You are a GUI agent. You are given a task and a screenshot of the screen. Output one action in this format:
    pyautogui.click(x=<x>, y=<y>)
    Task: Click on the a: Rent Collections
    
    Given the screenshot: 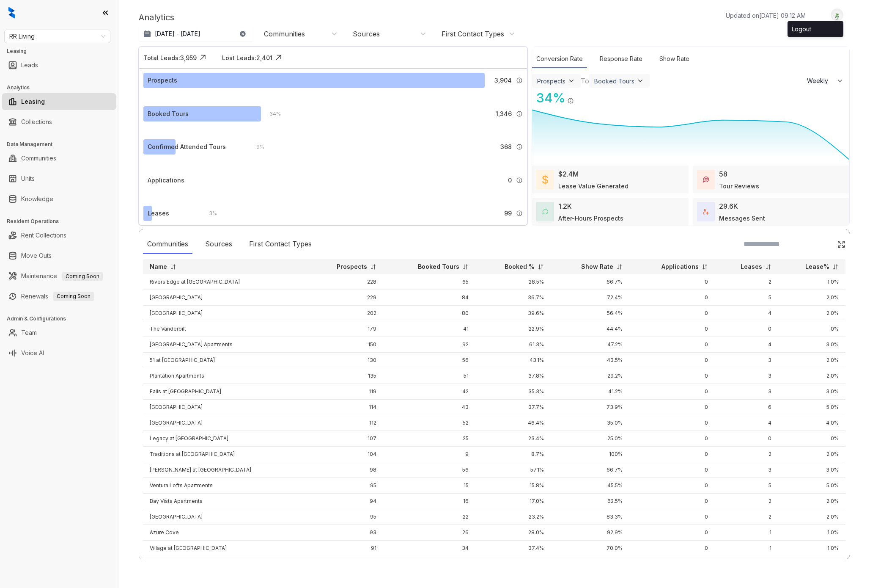 What is the action you would take?
    pyautogui.click(x=44, y=236)
    